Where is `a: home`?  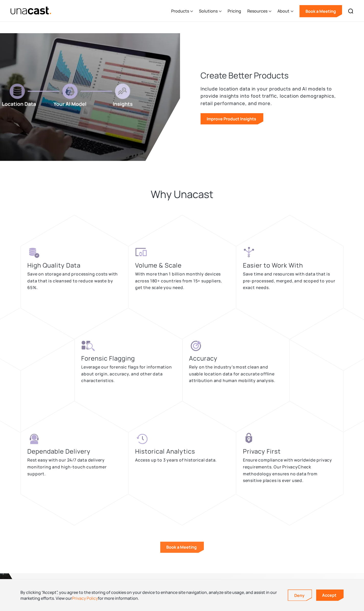 a: home is located at coordinates (31, 11).